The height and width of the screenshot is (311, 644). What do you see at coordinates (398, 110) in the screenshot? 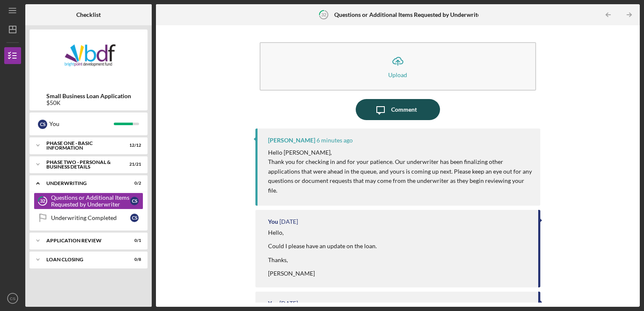
I see `button: Comment` at bounding box center [398, 110].